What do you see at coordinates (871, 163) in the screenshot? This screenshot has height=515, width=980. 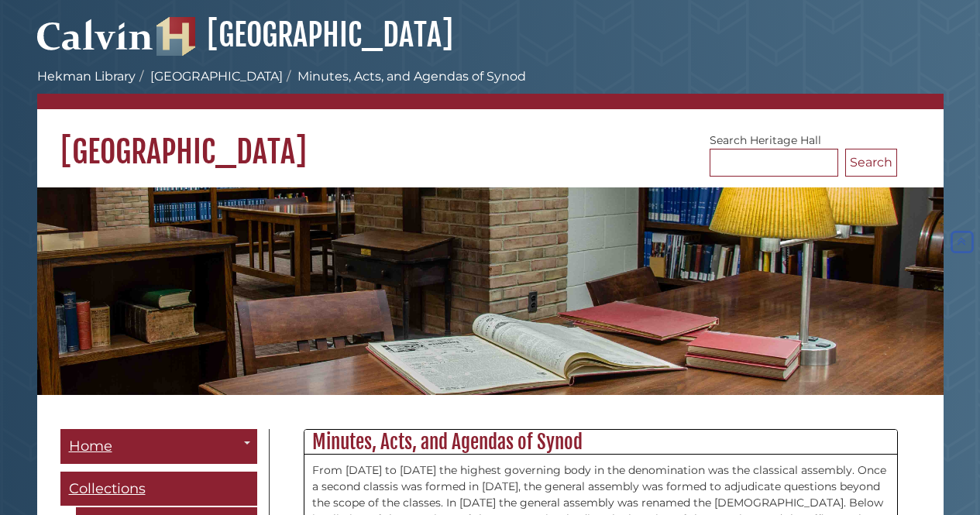 I see `button: Search` at bounding box center [871, 163].